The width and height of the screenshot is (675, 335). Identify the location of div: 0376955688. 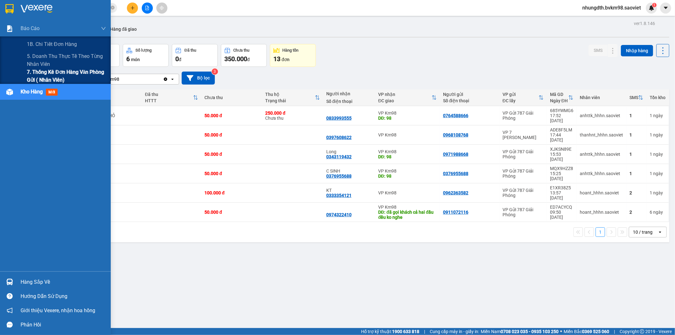
(339, 176).